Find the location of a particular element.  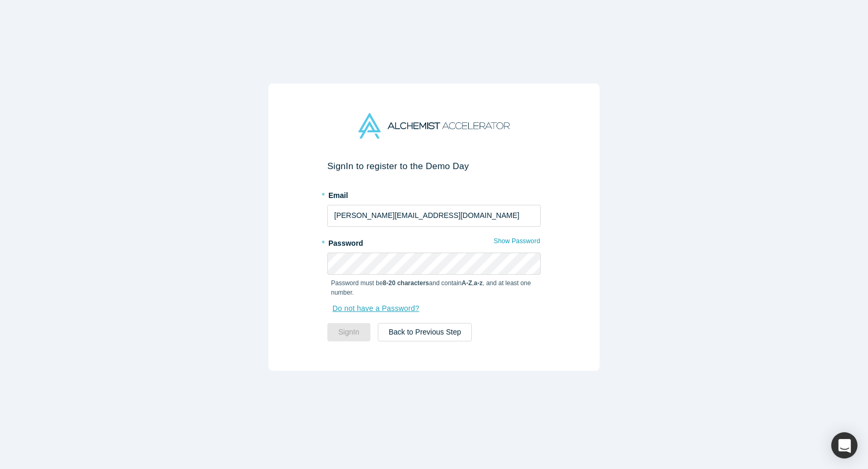

label: Email is located at coordinates (434, 193).